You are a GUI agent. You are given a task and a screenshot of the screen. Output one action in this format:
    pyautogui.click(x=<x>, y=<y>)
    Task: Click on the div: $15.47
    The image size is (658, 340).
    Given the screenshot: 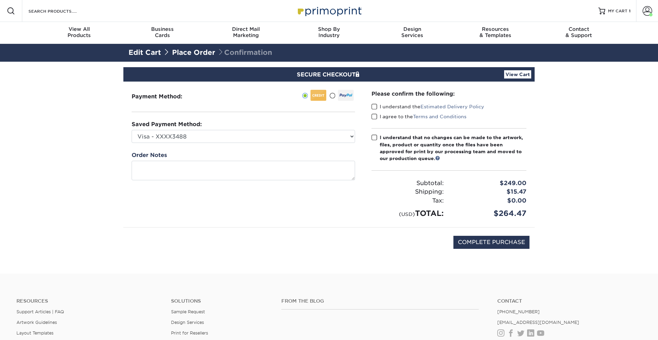 What is the action you would take?
    pyautogui.click(x=490, y=192)
    